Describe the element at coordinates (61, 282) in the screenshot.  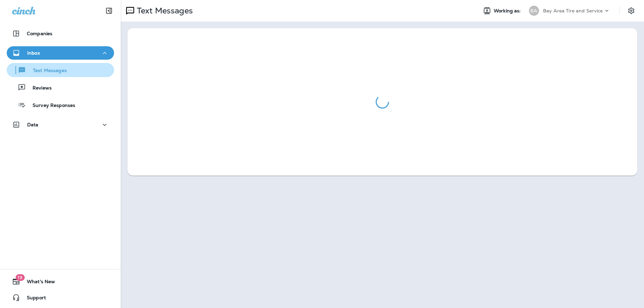
I see `button: 19What's New` at that location.